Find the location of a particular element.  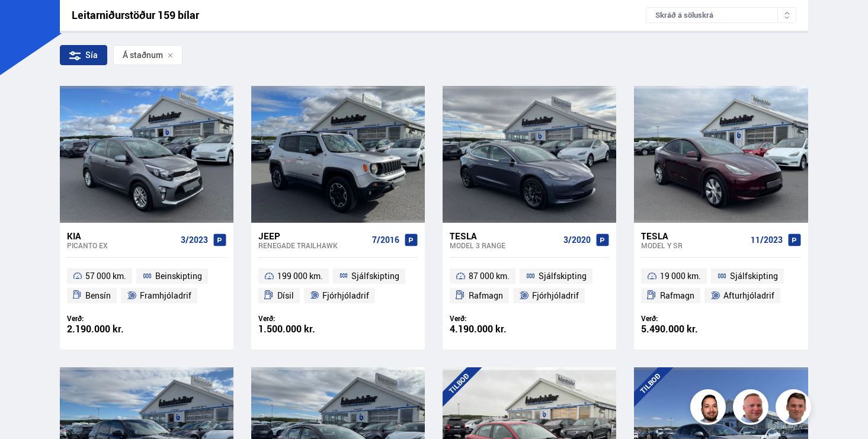

div: Skráð á söluskrá is located at coordinates (721, 15).